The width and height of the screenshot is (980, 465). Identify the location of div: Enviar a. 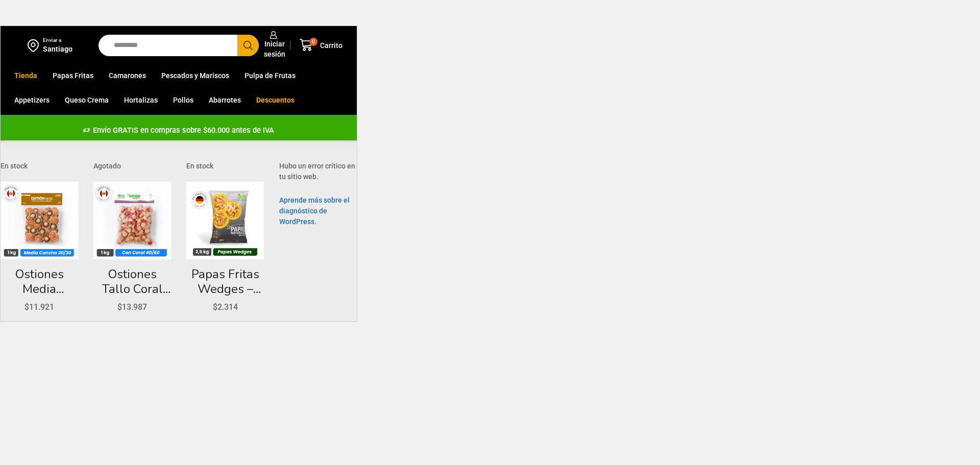
(57, 41).